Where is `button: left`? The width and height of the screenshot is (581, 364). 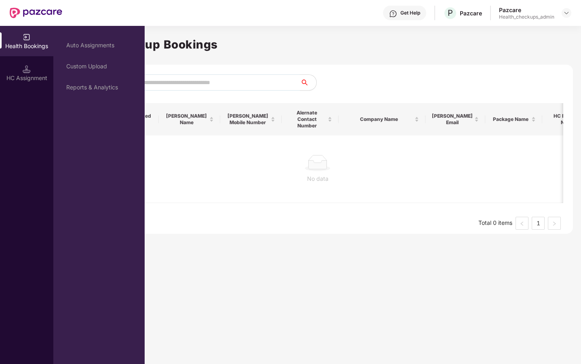
button: left is located at coordinates (522, 223).